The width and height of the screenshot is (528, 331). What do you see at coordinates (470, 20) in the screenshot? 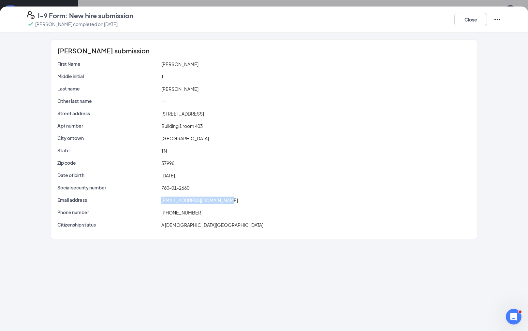
I see `button: Close` at bounding box center [470, 20].